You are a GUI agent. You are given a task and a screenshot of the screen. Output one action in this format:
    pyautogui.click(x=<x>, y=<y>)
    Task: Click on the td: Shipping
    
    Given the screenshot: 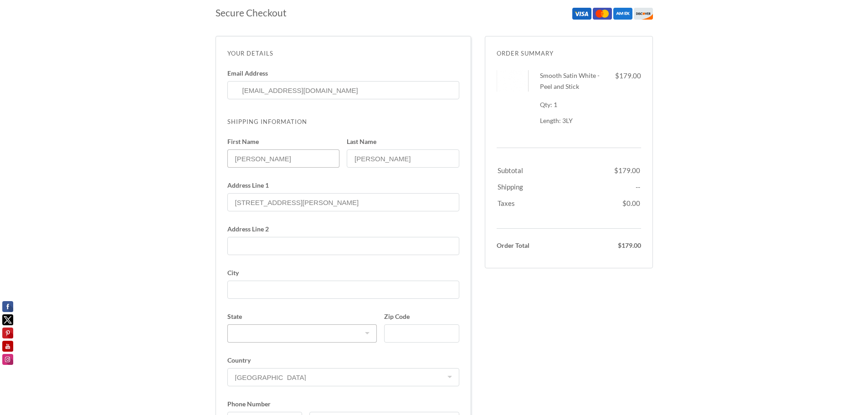 What is the action you would take?
    pyautogui.click(x=555, y=184)
    